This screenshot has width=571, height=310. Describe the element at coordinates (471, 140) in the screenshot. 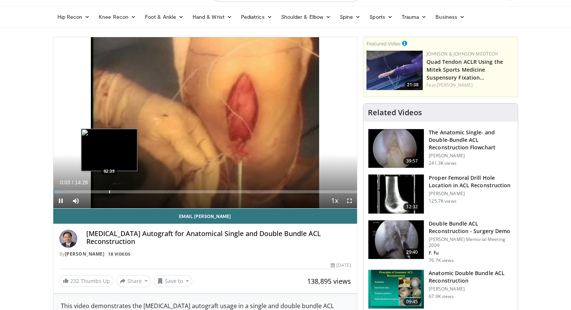

I see `h3: The Anatomic Single- and Double-Bundle ACL Reconstruction Flowchart` at that location.